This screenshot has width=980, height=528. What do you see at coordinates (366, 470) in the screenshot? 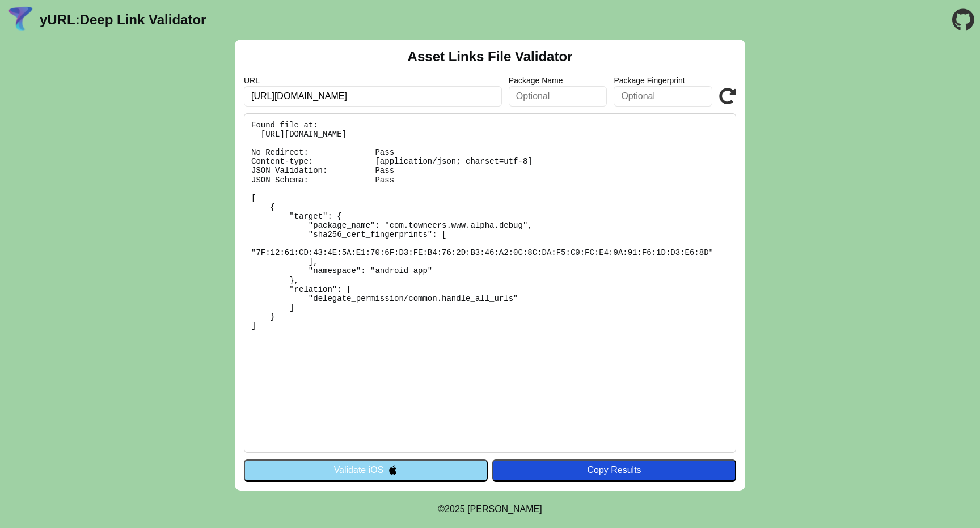
I see `button: Validate iOS` at bounding box center [366, 470].